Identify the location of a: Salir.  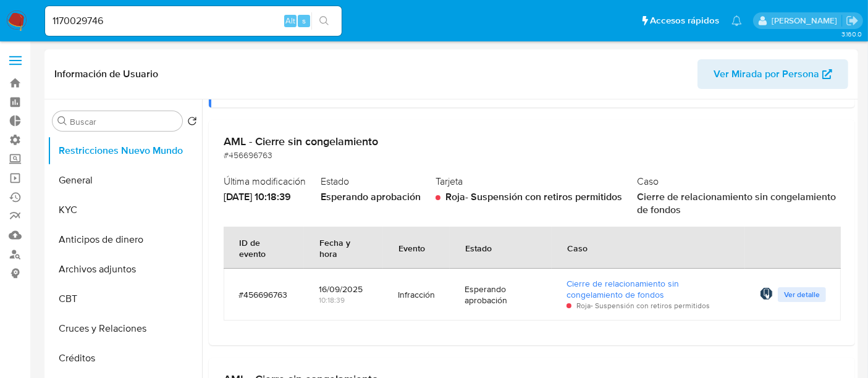
(852, 20).